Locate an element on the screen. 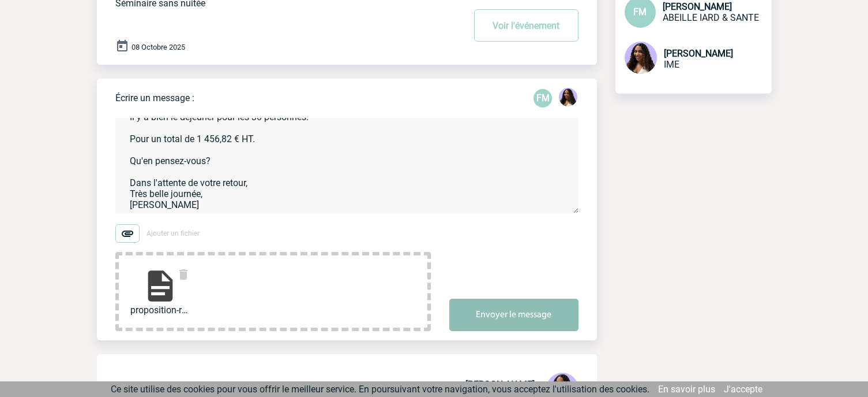 This screenshot has width=868, height=397. a: J'accepte is located at coordinates (743, 389).